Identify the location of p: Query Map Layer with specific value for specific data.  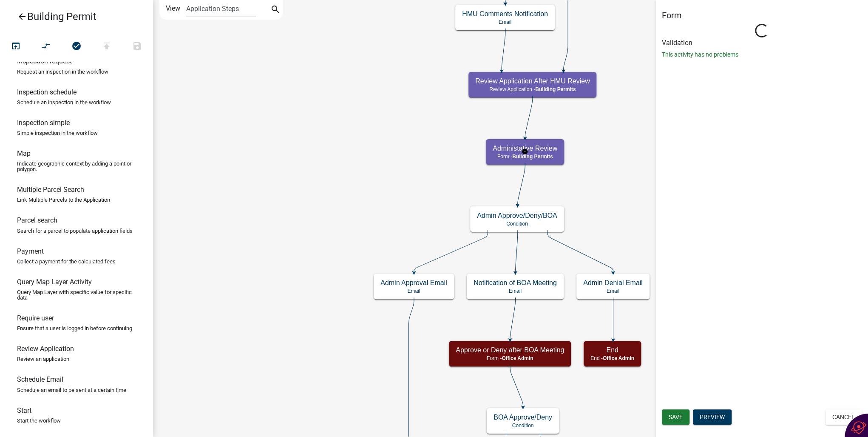
(76, 294).